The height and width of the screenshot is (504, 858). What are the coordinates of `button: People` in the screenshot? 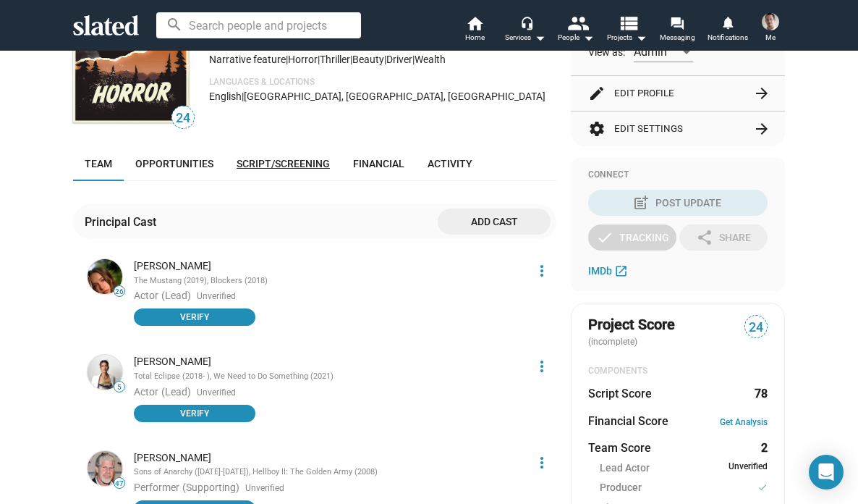 It's located at (576, 30).